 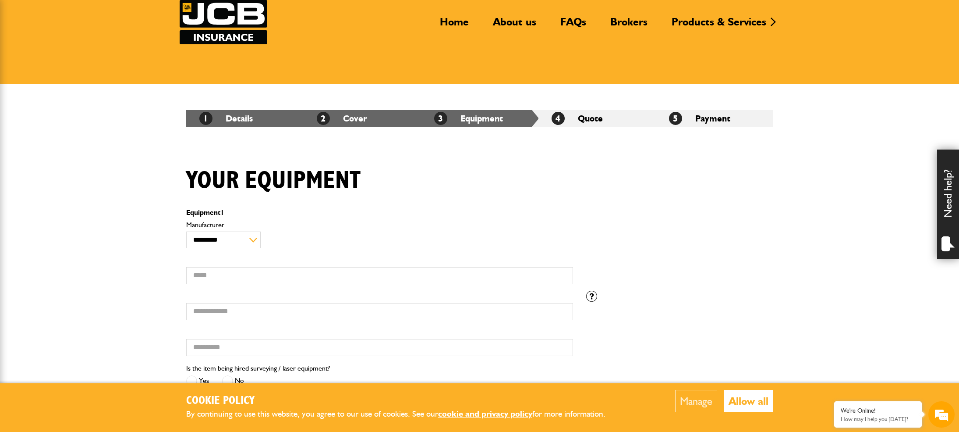 I want to click on li: Equipment, so click(x=480, y=118).